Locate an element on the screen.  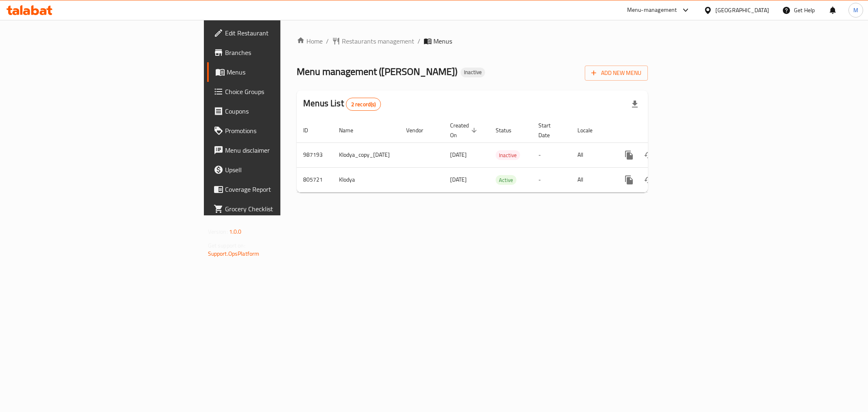
a: Menus is located at coordinates (278, 72).